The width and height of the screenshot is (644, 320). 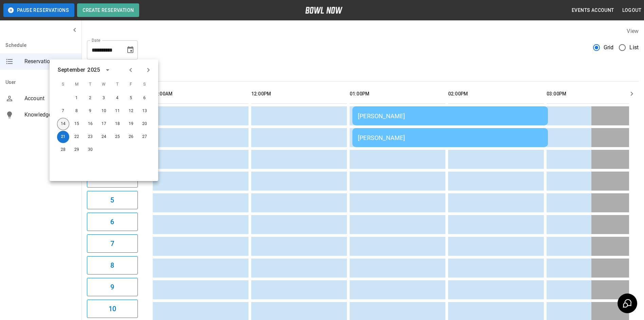 What do you see at coordinates (77, 137) in the screenshot?
I see `button: Sep 22, 2025` at bounding box center [77, 137].